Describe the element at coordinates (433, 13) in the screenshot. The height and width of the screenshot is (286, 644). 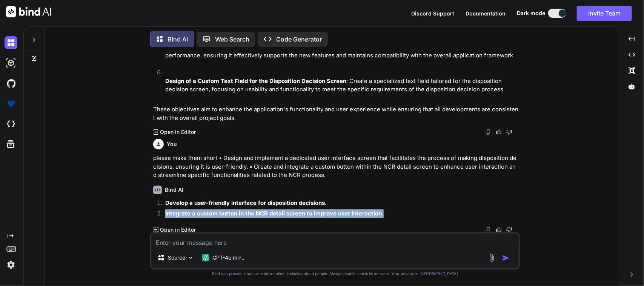
I see `button: Discord Support` at that location.